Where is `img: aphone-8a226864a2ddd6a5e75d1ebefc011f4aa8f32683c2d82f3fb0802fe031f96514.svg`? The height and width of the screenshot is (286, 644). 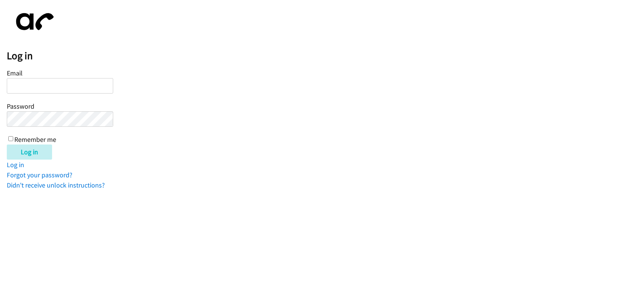 img: aphone-8a226864a2ddd6a5e75d1ebefc011f4aa8f32683c2d82f3fb0802fe031f96514.svg is located at coordinates (34, 21).